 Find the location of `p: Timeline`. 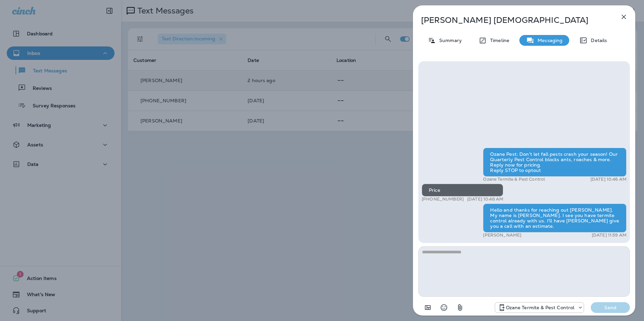

p: Timeline is located at coordinates (498, 40).